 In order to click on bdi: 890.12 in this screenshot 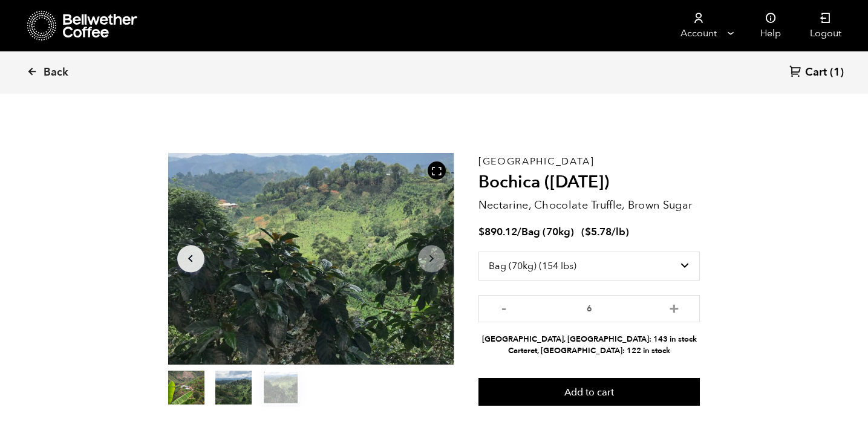, I will do `click(498, 232)`.